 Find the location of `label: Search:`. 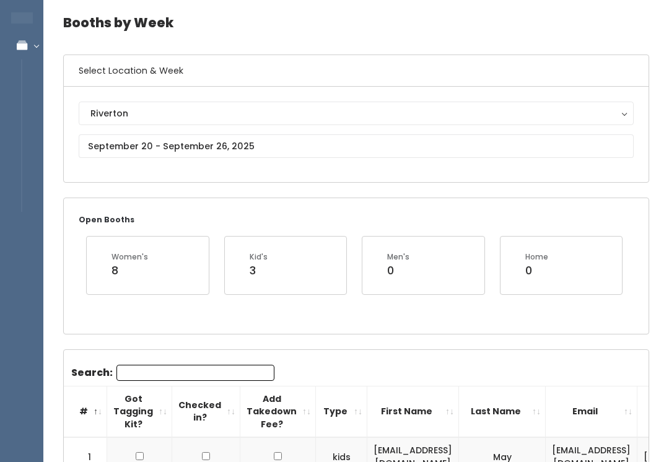

label: Search: is located at coordinates (173, 373).